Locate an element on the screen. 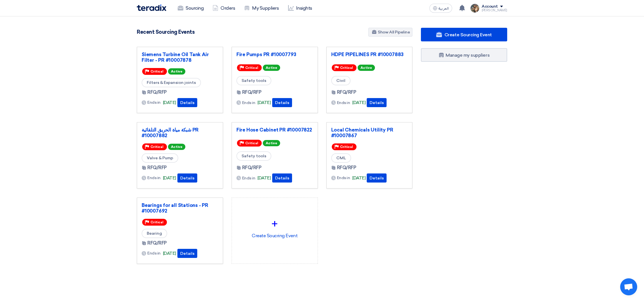 The image size is (644, 301). a: Fire Hose Cabinet PR #10007822 is located at coordinates (275, 130).